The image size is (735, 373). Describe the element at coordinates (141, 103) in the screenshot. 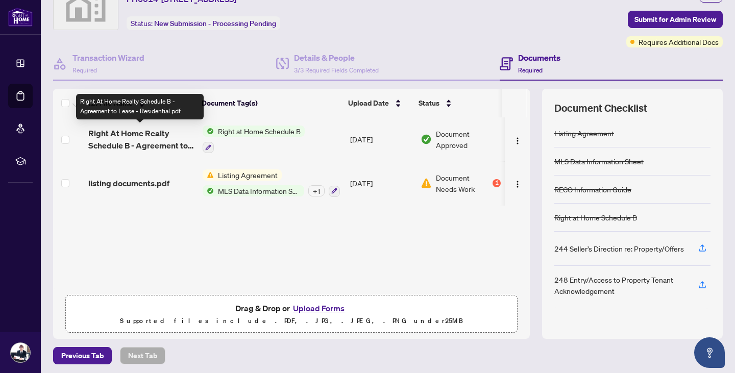

I see `th: (2) File Name` at that location.